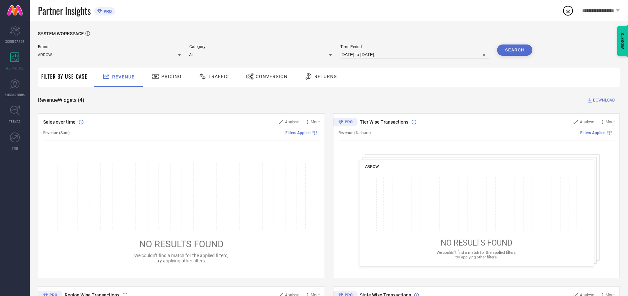 The height and width of the screenshot is (296, 628). I want to click on div: Premium, so click(345, 123).